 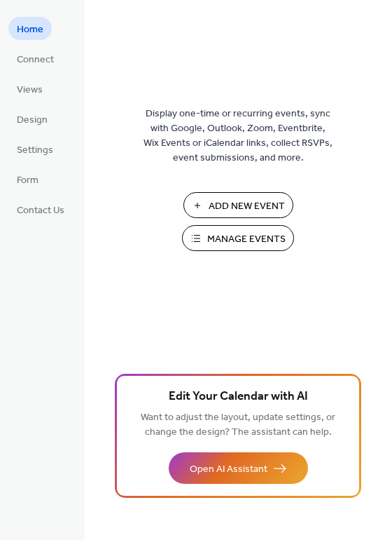 I want to click on a: Settings, so click(x=35, y=149).